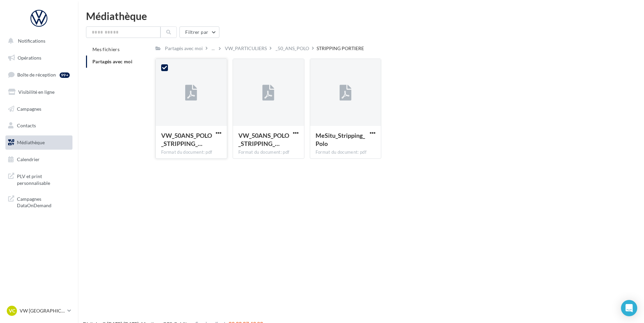 Image resolution: width=644 pixels, height=323 pixels. What do you see at coordinates (39, 202) in the screenshot?
I see `a: Campagnes DataOnDemand` at bounding box center [39, 202].